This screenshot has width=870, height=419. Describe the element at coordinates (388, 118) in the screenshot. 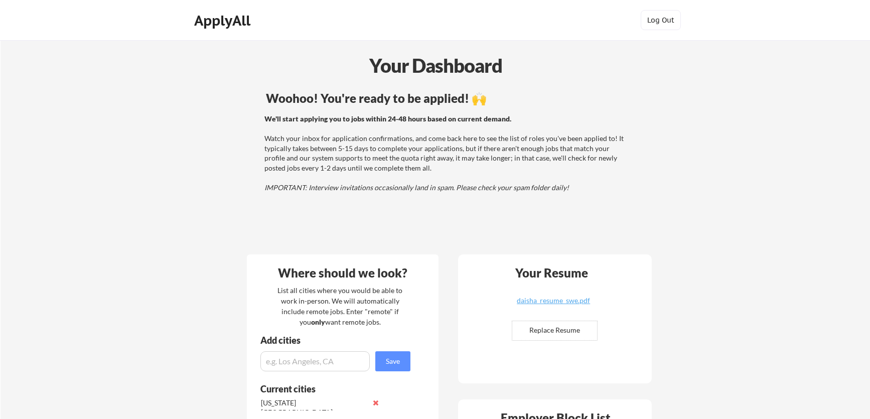

I see `strong: We'll start applying you to jobs within 24-48 hours based on current demand.` at that location.